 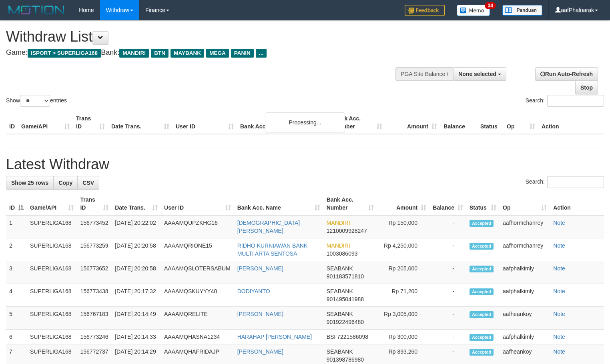 I want to click on h1: Latest Withdraw, so click(x=305, y=164).